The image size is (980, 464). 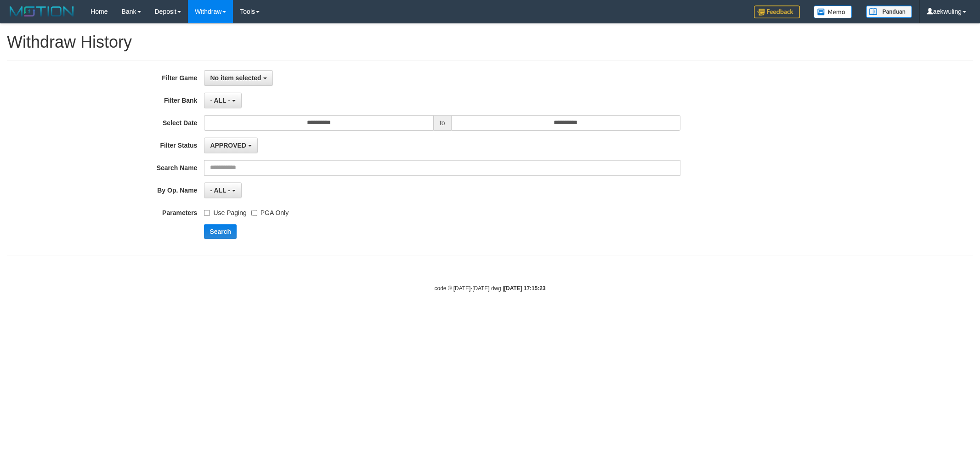 I want to click on img: Feedback.jpg, so click(x=777, y=12).